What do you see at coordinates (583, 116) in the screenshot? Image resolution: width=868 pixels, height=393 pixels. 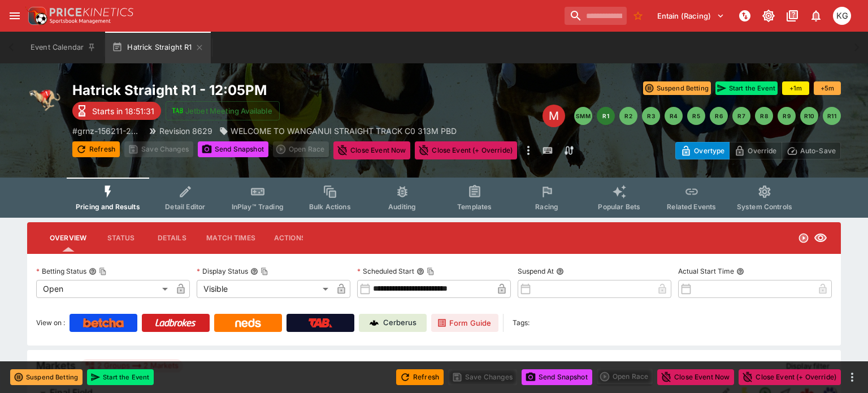 I see `button: SMM` at bounding box center [583, 116].